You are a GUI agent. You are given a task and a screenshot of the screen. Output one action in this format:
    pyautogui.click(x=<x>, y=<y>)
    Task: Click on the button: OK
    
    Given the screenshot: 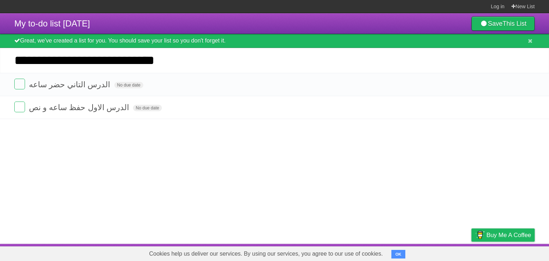 What is the action you would take?
    pyautogui.click(x=398, y=254)
    